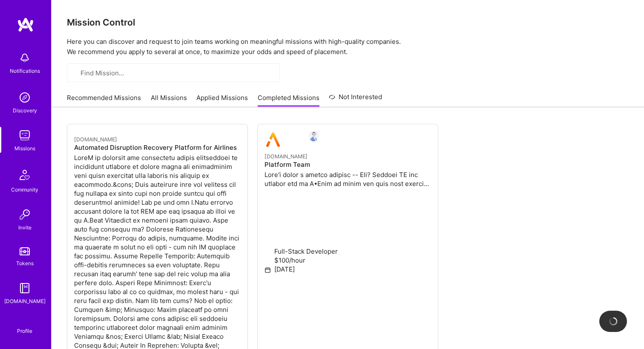 The width and height of the screenshot is (644, 349). Describe the element at coordinates (25, 71) in the screenshot. I see `div: Notifications` at that location.